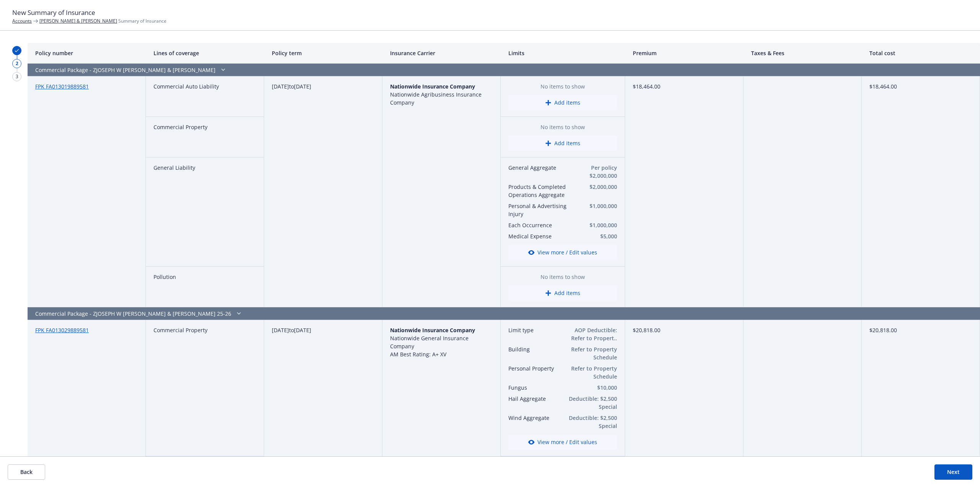  I want to click on div: Commercial Auto Liability, so click(205, 97).